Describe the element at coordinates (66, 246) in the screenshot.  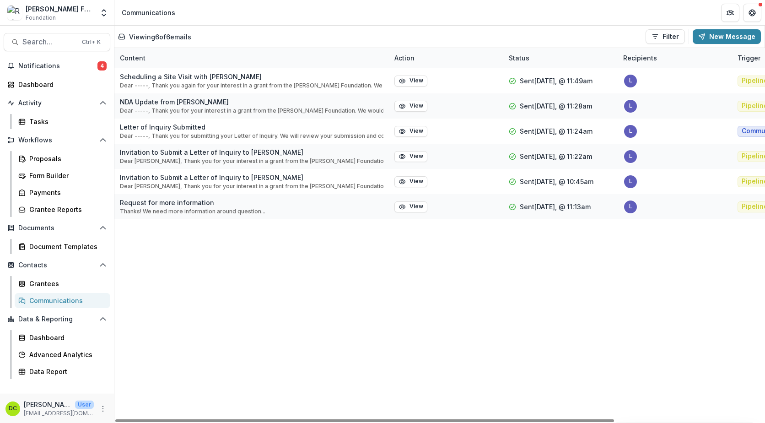
I see `div: Document Templates` at that location.